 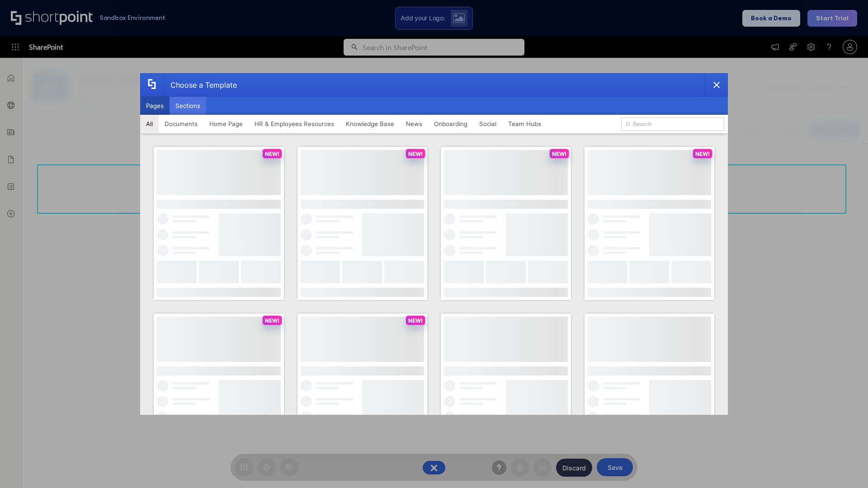 I want to click on button: News, so click(x=414, y=123).